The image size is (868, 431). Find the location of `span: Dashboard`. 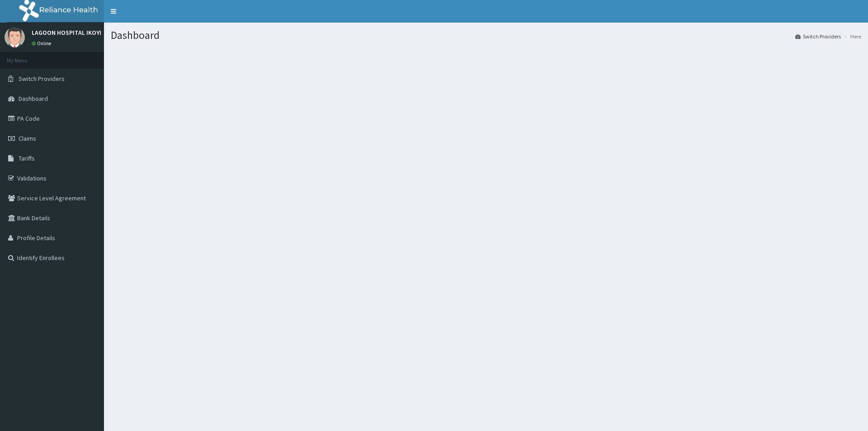

span: Dashboard is located at coordinates (33, 99).